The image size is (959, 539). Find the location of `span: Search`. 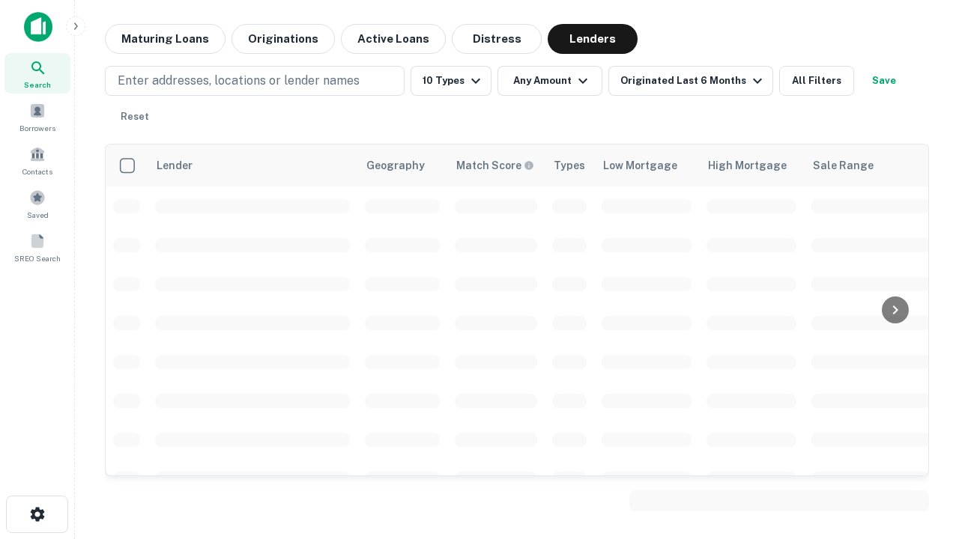

span: Search is located at coordinates (37, 85).